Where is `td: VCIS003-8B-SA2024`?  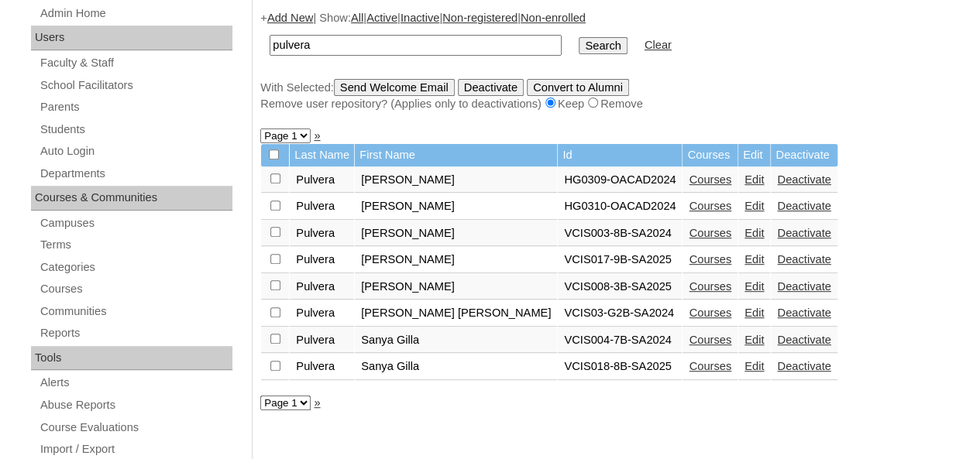
td: VCIS003-8B-SA2024 is located at coordinates (620, 234).